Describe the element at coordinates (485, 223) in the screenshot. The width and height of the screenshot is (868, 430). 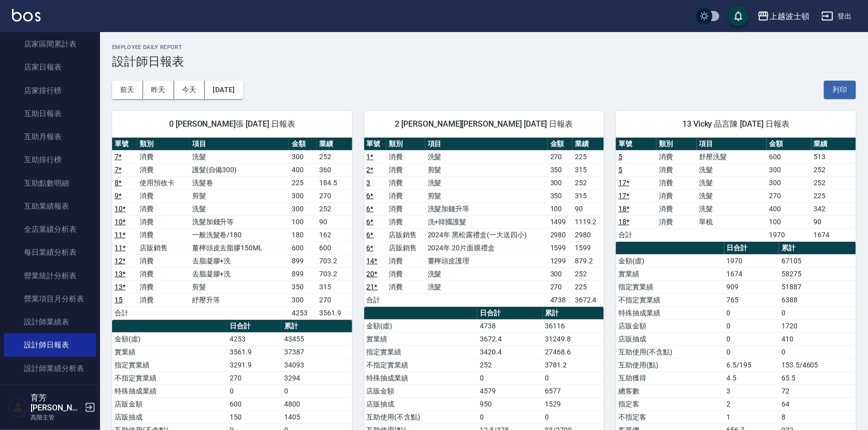
I see `table: a dense table` at that location.